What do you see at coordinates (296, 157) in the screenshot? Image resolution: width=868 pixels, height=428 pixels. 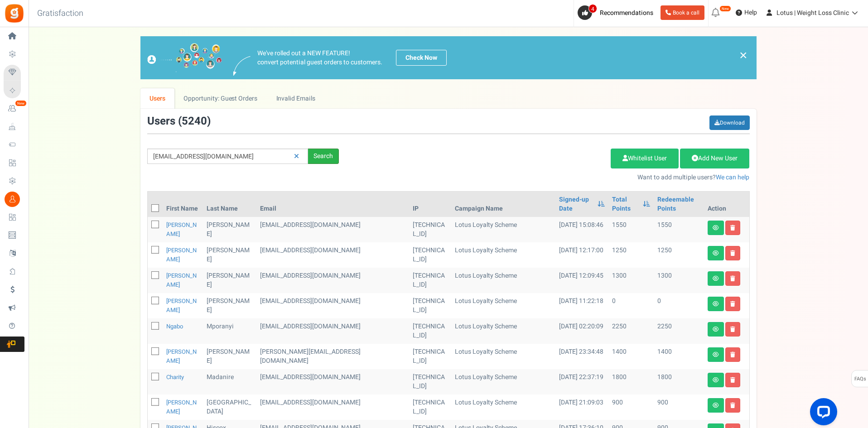 I see `a: Reset` at bounding box center [296, 157].